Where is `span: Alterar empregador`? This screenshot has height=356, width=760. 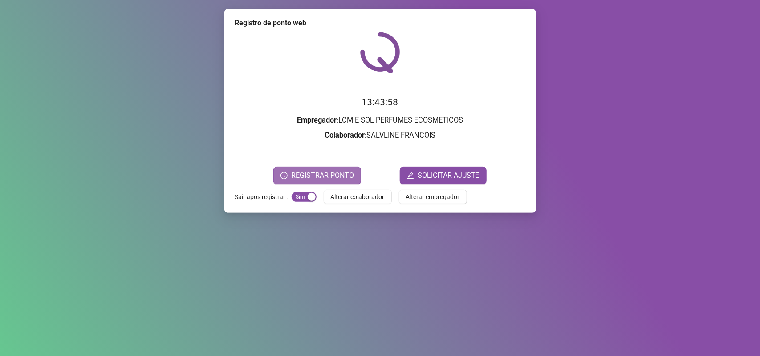
span: Alterar empregador is located at coordinates (433, 197).